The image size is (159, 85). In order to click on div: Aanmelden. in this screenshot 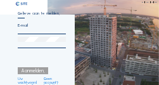, I will do `click(33, 71)`.